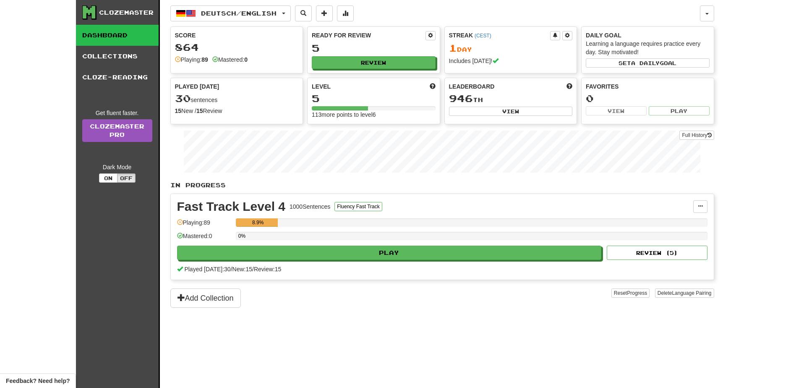 This screenshot has height=388, width=796. What do you see at coordinates (369, 35) in the screenshot?
I see `div: Ready for Review` at bounding box center [369, 35].